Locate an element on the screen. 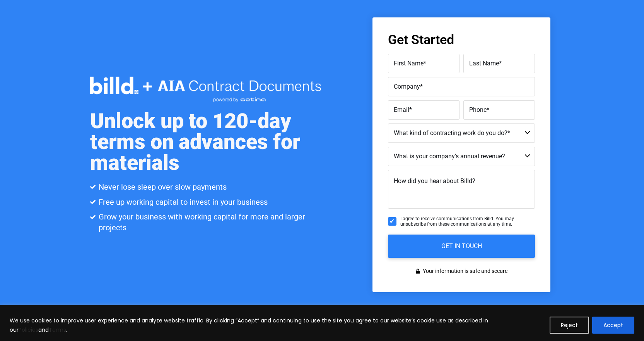  span: Grow your business with working capital for more and larger projects is located at coordinates (209, 222).